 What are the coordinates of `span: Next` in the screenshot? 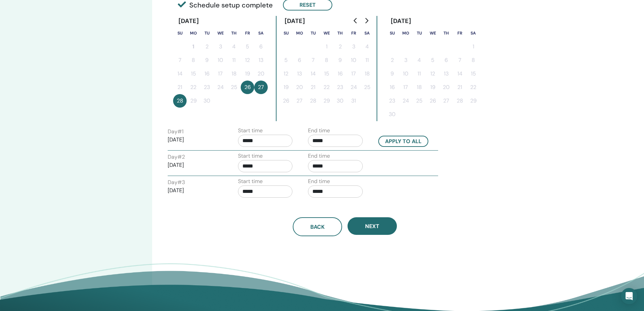 It's located at (372, 226).